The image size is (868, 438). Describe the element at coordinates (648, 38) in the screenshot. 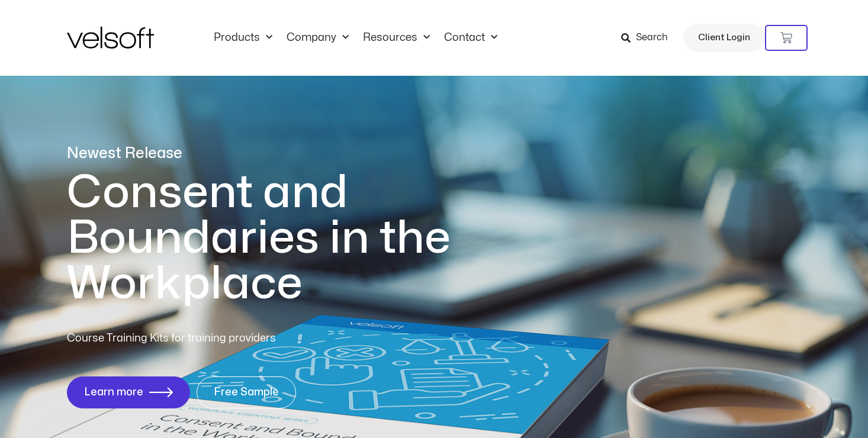

I see `a: Search` at that location.